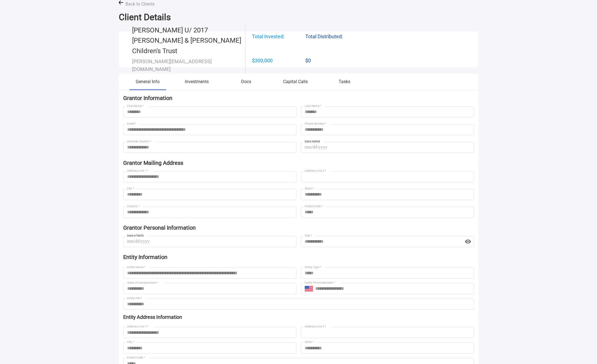 This screenshot has height=364, width=597. What do you see at coordinates (131, 124) in the screenshot?
I see `label: Email` at bounding box center [131, 124].